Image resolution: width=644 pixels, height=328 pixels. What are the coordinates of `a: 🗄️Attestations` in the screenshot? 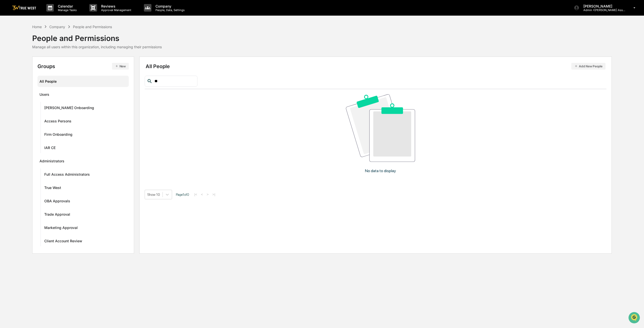 It's located at (50, 66).